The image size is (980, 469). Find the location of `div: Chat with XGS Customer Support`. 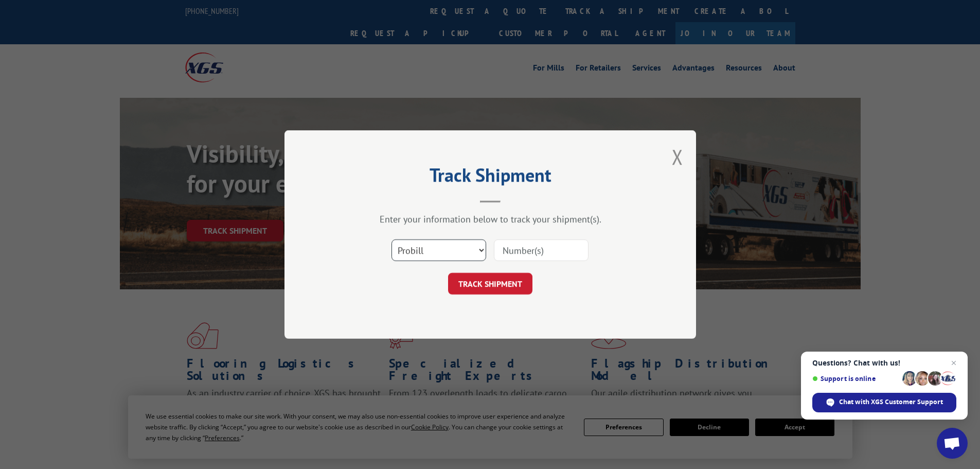

div: Chat with XGS Customer Support is located at coordinates (885, 402).